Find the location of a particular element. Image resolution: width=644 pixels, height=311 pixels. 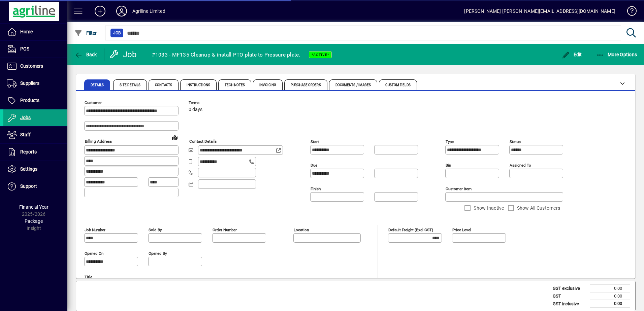

mat-label: Customer Item is located at coordinates (459, 189).